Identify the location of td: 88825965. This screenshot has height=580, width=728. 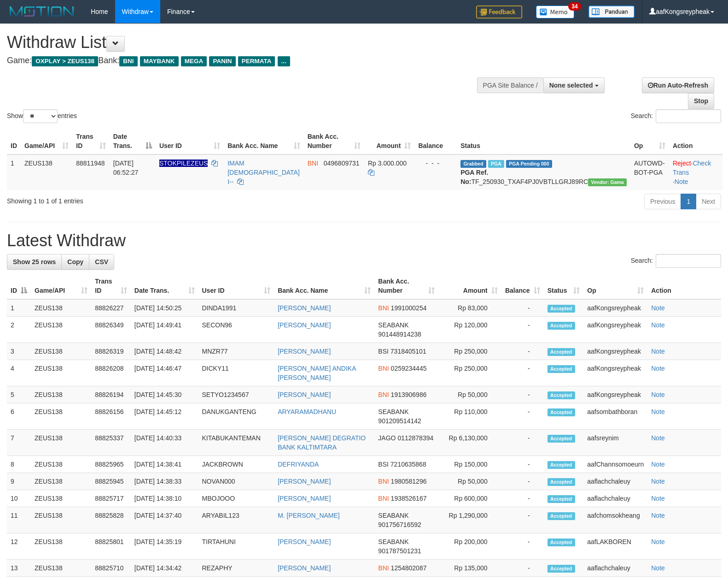
(111, 464).